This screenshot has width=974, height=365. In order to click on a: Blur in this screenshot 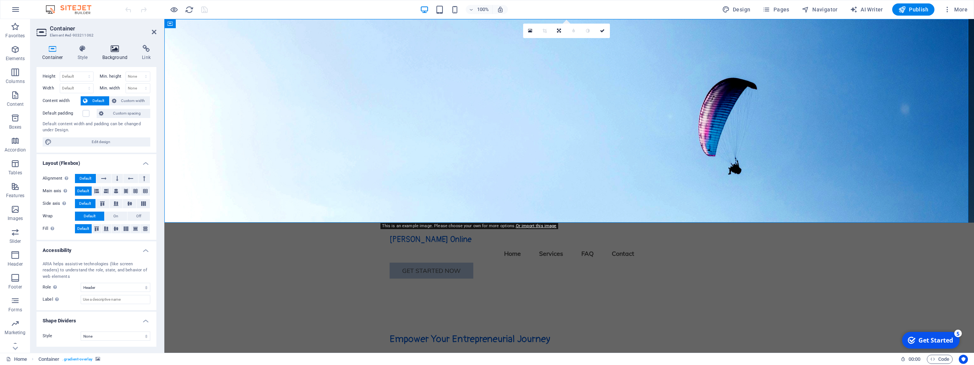, I will do `click(574, 31)`.